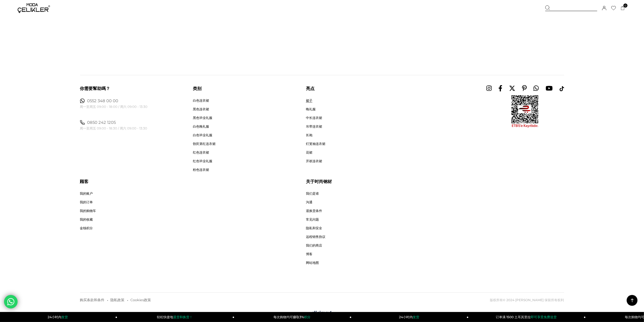 The width and height of the screenshot is (644, 322). Describe the element at coordinates (309, 202) in the screenshot. I see `font: 沟通` at that location.